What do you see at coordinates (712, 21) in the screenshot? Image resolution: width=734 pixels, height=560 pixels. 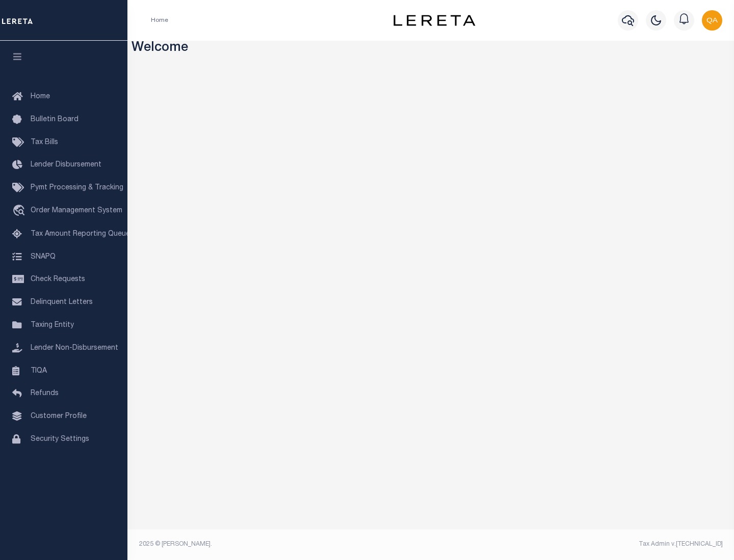 I see `img: svg+xml;base64,PHN2ZyB4bWxucz0iaHR0cDovL3d3dy53My5vcmcvMjAwMC9zdmciIHBvaW50ZXItZXZlbnRzPSJub25lIi...` at bounding box center [712, 21].